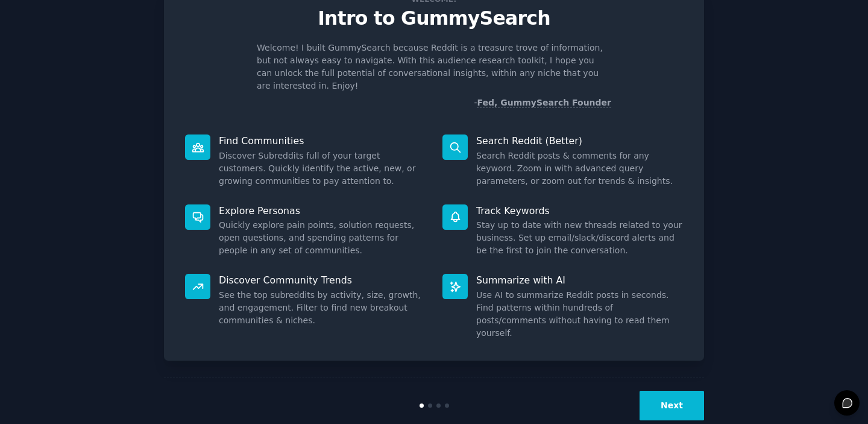  I want to click on dd: Discover Subreddits full of your target customers. Quickly identify the active, new, or growing c..., so click(322, 168).